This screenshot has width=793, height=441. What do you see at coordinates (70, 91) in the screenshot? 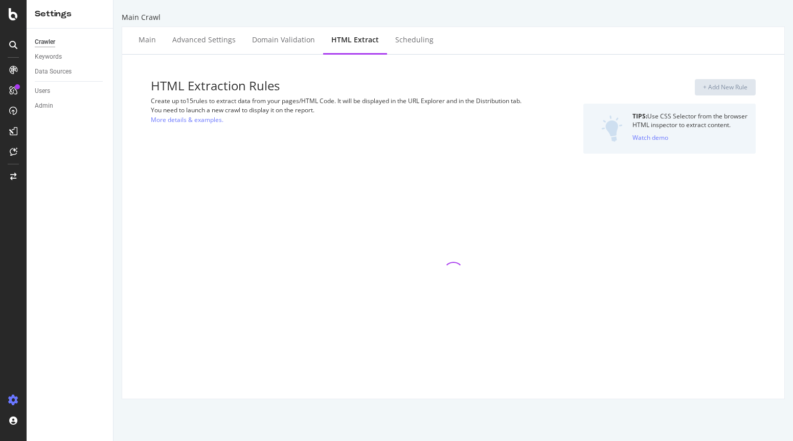
I see `a: Users` at bounding box center [70, 91].